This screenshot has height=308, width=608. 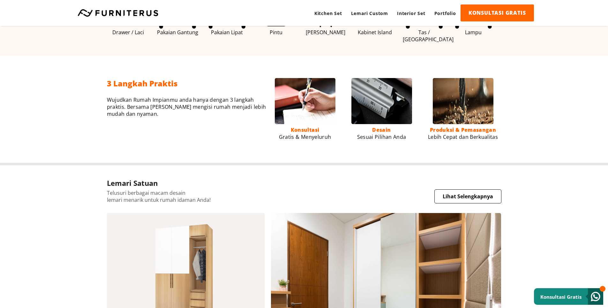 What do you see at coordinates (305, 137) in the screenshot?
I see `p: Gratis & Menyeluruh` at bounding box center [305, 137].